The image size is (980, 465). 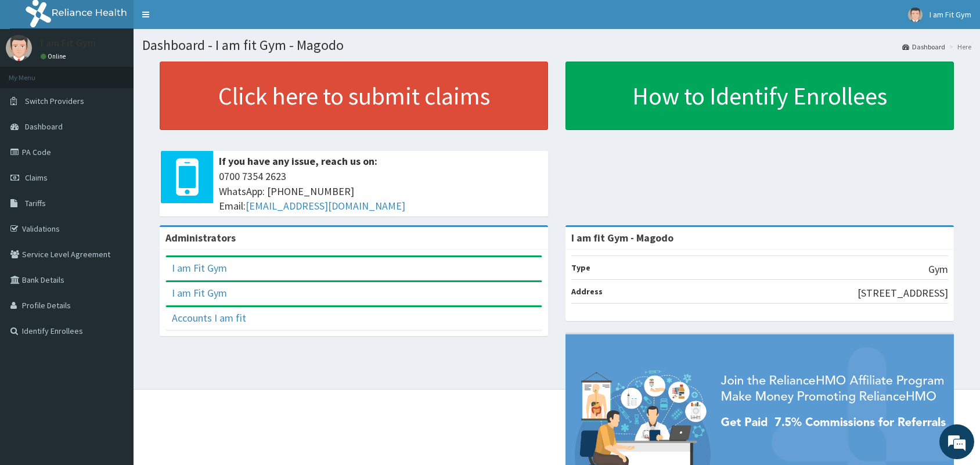 I want to click on b: Address, so click(x=587, y=291).